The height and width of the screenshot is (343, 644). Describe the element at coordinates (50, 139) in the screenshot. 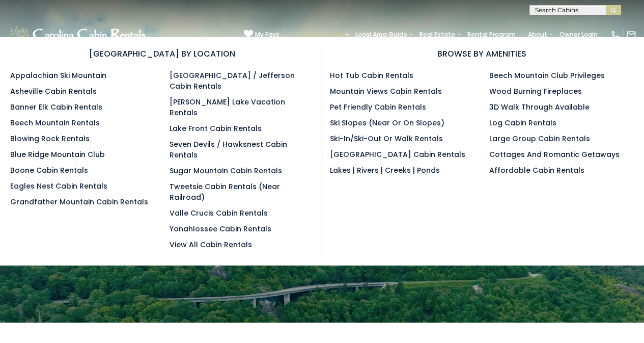

I see `a: Blowing Rock Rentals` at that location.